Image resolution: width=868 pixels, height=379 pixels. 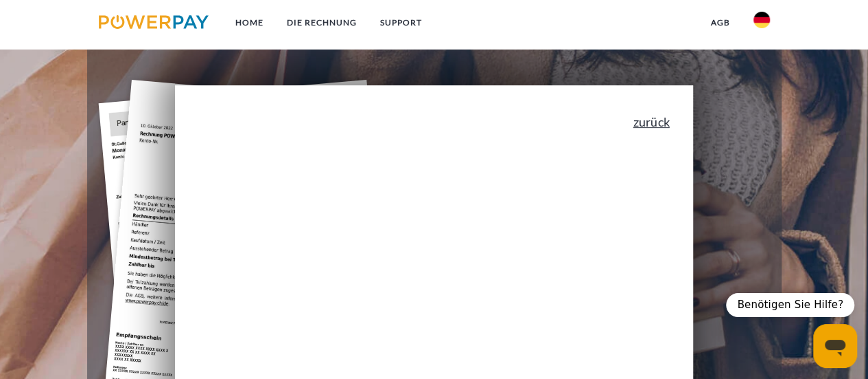 I want to click on a: DIE RECHNUNG, so click(x=322, y=23).